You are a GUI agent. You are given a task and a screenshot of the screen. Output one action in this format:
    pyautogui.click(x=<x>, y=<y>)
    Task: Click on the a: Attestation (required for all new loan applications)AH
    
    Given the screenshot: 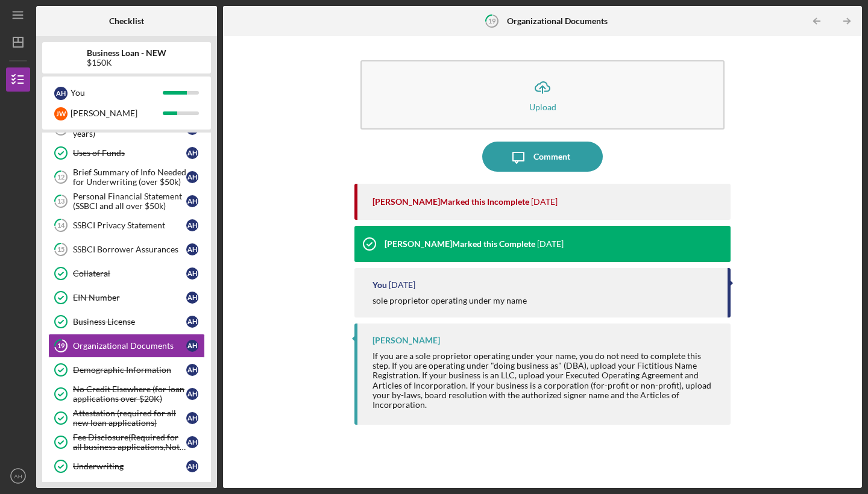 What is the action you would take?
    pyautogui.click(x=126, y=419)
    